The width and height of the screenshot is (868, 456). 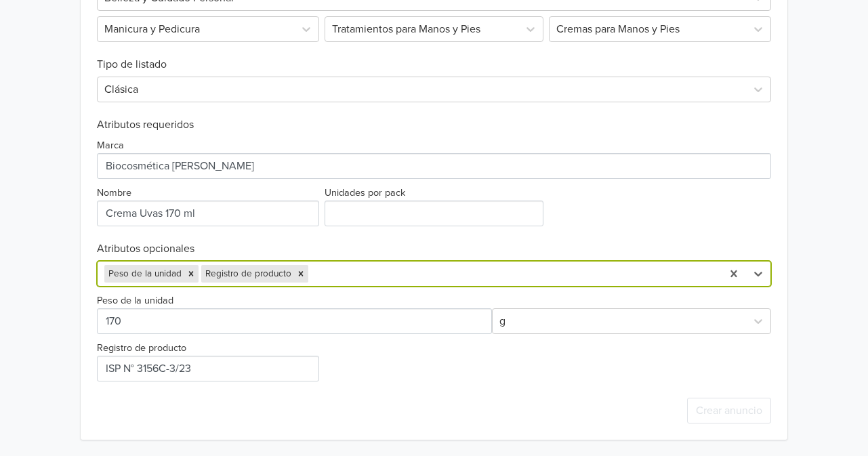 What do you see at coordinates (135, 301) in the screenshot?
I see `label: Peso de la unidad` at bounding box center [135, 301].